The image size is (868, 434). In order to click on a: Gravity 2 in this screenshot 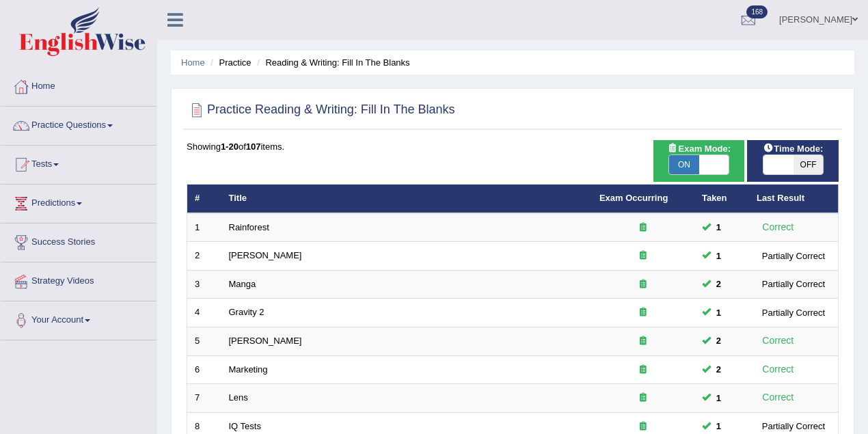, I will do `click(247, 311)`.